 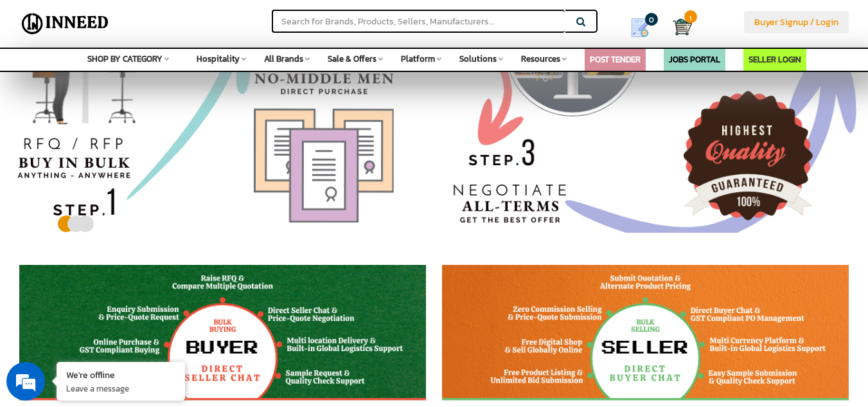 What do you see at coordinates (691, 17) in the screenshot?
I see `span: 1` at bounding box center [691, 17].